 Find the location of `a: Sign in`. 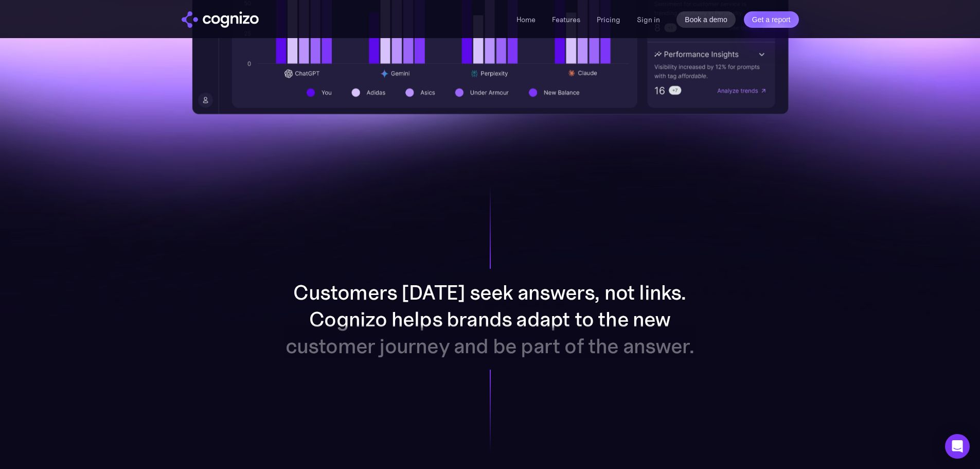

a: Sign in is located at coordinates (649, 19).